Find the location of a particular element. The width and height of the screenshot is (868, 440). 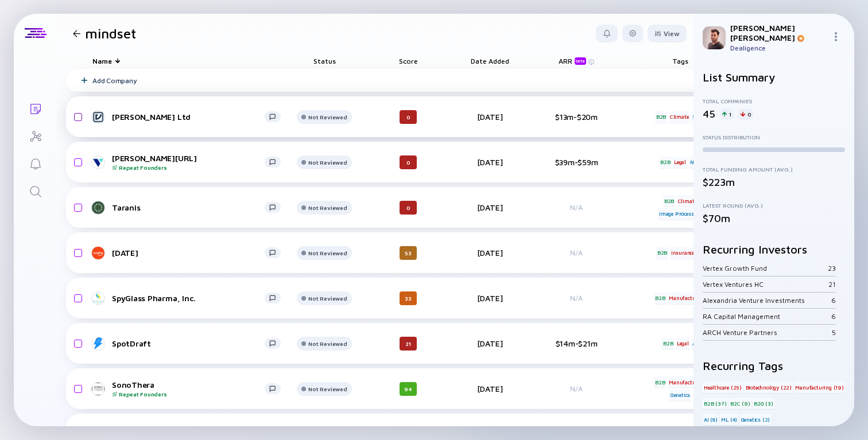

div: Total Companies is located at coordinates (774, 101).